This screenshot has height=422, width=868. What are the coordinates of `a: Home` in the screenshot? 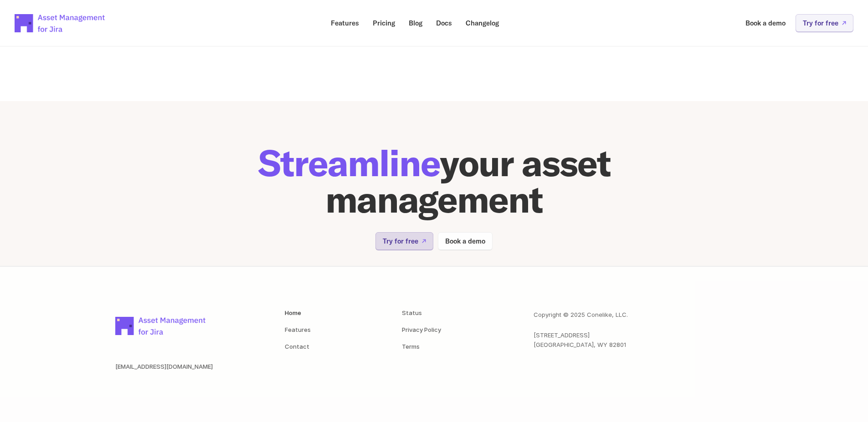 It's located at (293, 313).